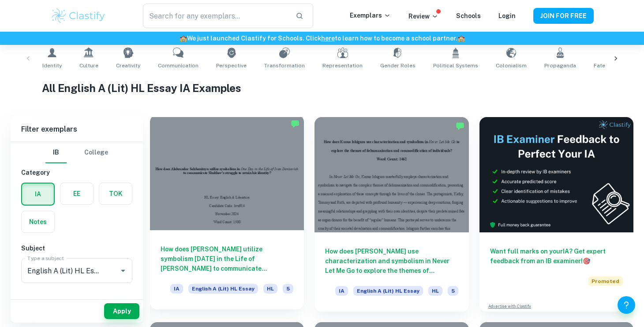 Image resolution: width=644 pixels, height=327 pixels. I want to click on button: IB, so click(56, 153).